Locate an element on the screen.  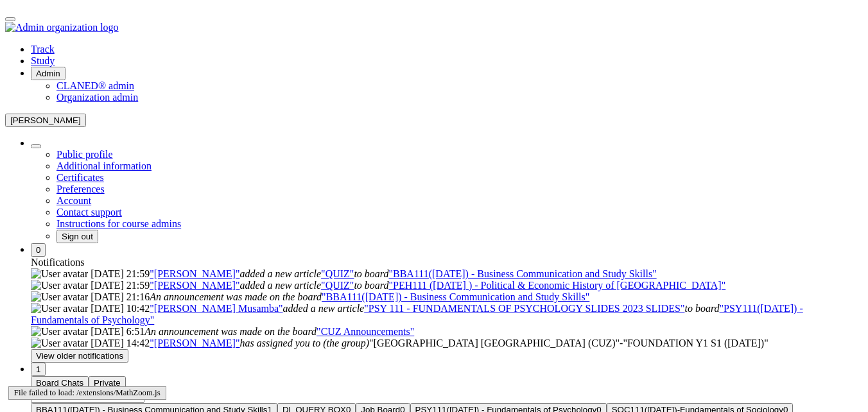
div: Notifications is located at coordinates (447, 262).